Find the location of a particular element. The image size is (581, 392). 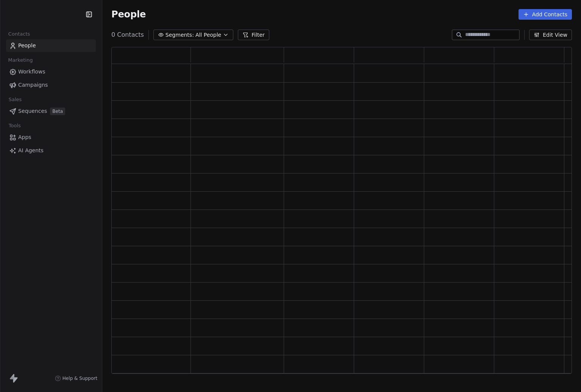

a: SequencesBeta is located at coordinates (51, 111).